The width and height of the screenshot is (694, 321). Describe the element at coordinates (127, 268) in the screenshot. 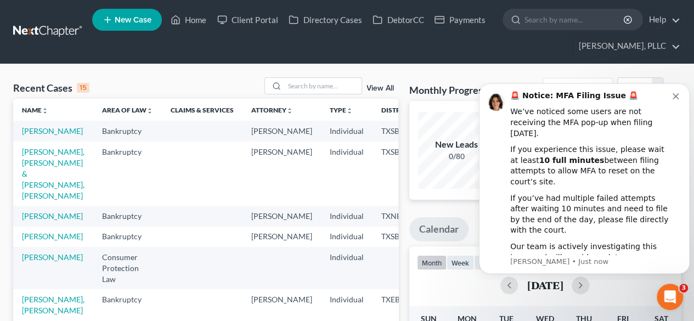

I see `td: Consumer Protection Law` at that location.